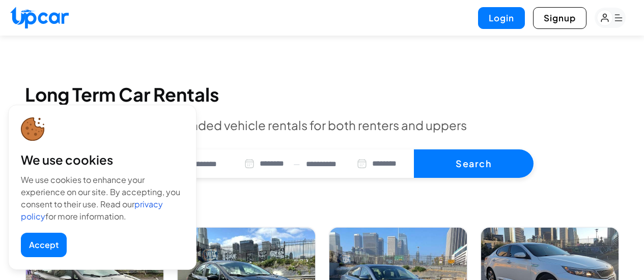  What do you see at coordinates (44, 245) in the screenshot?
I see `button: Accept` at bounding box center [44, 245].